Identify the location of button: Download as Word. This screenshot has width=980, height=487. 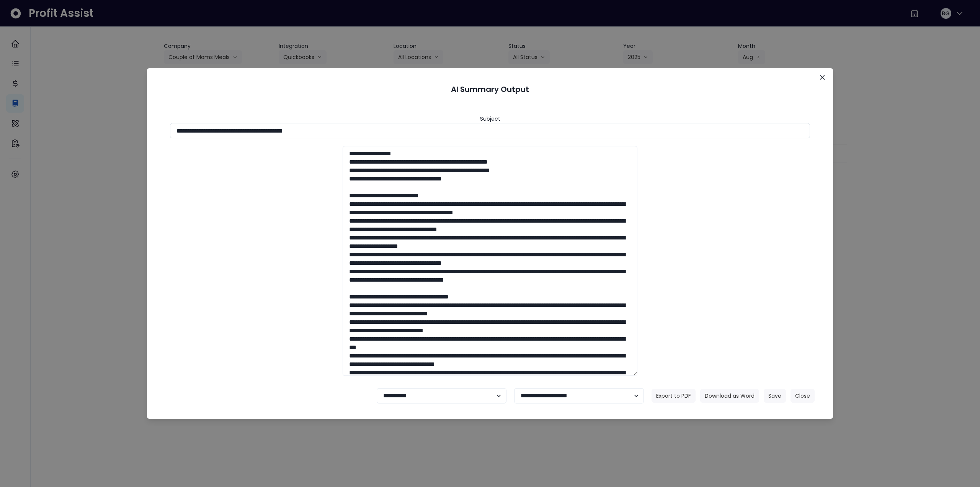
(729, 396).